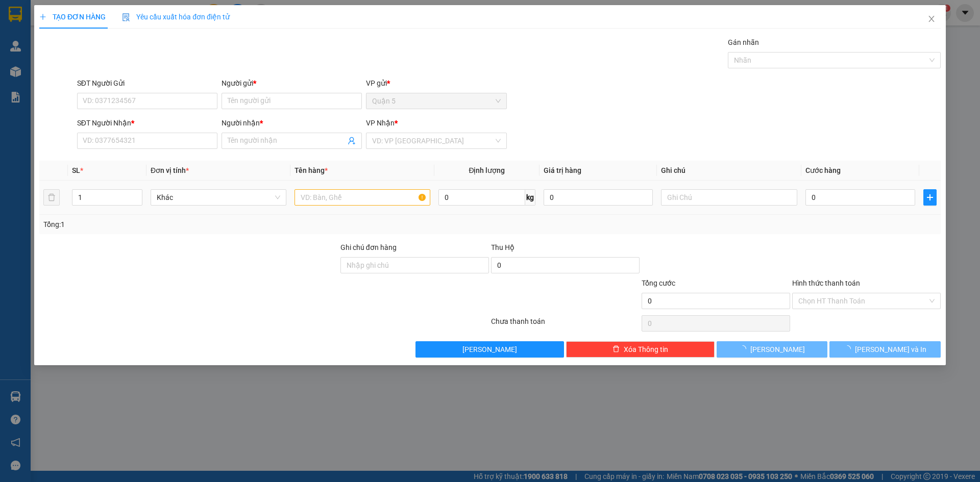 The image size is (980, 482). What do you see at coordinates (729, 170) in the screenshot?
I see `th: Ghi chú` at bounding box center [729, 170].